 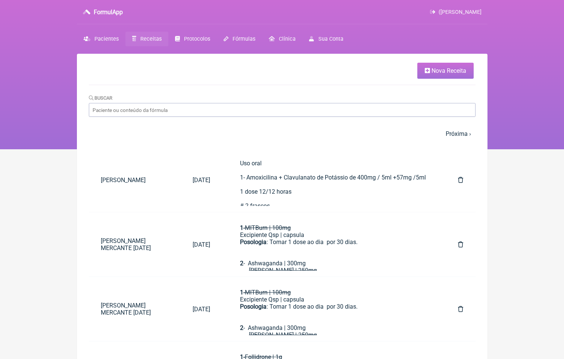 What do you see at coordinates (244, 39) in the screenshot?
I see `span: Fórmulas` at bounding box center [244, 39].